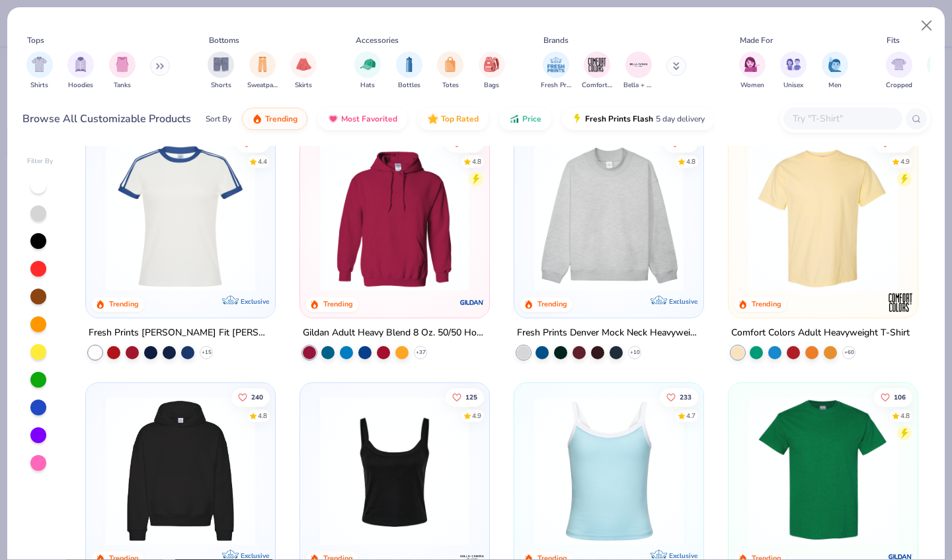 The width and height of the screenshot is (952, 560). Describe the element at coordinates (224, 40) in the screenshot. I see `div: Bottoms` at that location.